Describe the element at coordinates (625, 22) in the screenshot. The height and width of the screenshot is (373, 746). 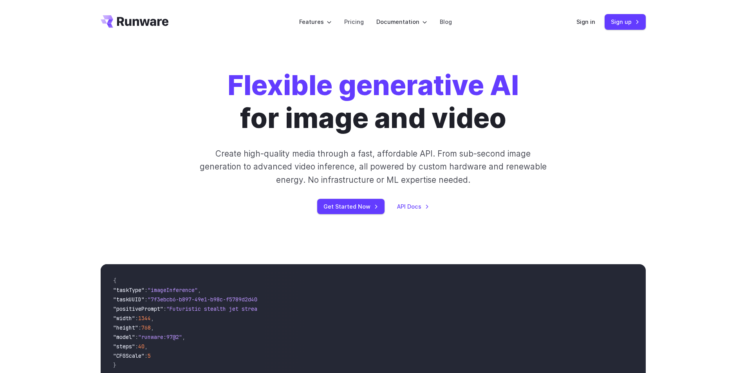
I see `a: Sign up` at that location.